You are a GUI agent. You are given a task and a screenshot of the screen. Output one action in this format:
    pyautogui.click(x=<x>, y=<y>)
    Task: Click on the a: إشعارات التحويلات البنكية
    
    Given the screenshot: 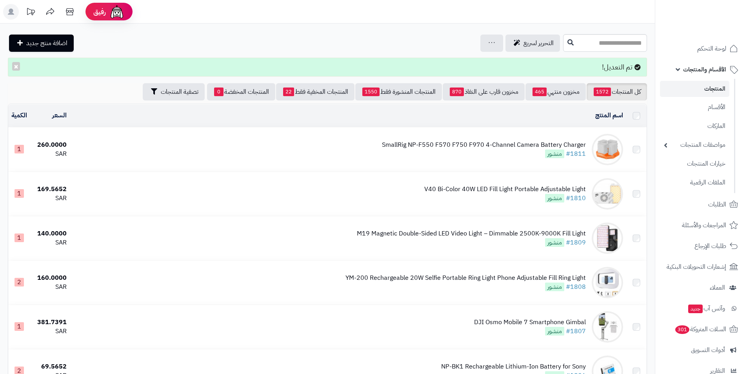 What is the action you would take?
    pyautogui.click(x=701, y=267)
    